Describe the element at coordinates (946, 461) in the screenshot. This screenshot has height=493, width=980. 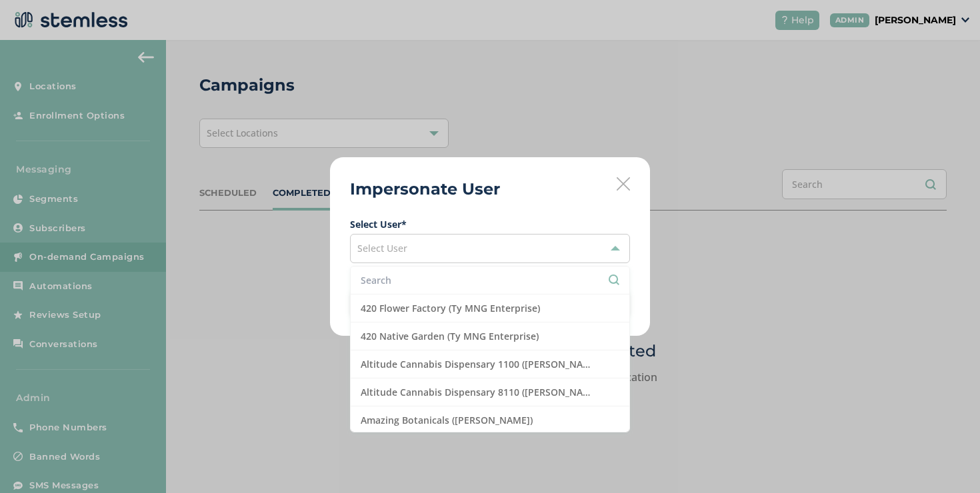
I see `div: Chat Widget` at that location.